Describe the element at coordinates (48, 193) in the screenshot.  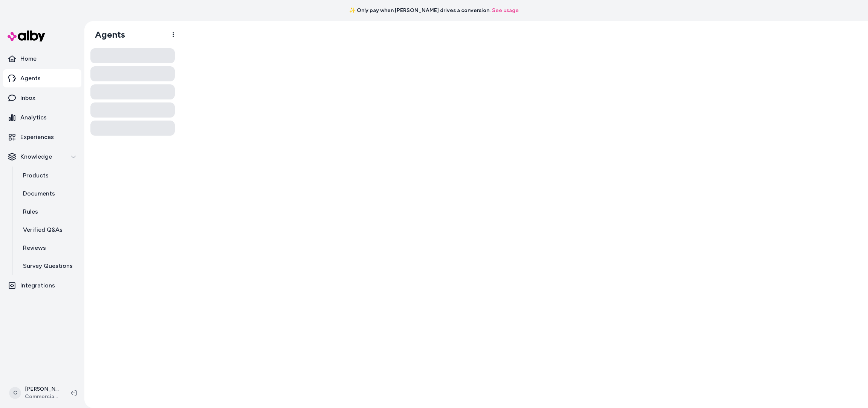
I see `a: Documents` at that location.